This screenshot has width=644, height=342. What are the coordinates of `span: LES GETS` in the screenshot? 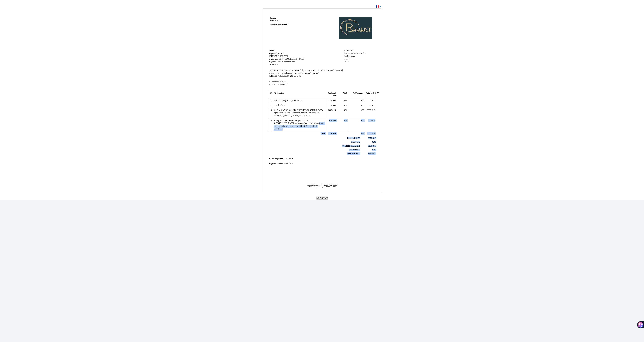 It's located at (279, 59).